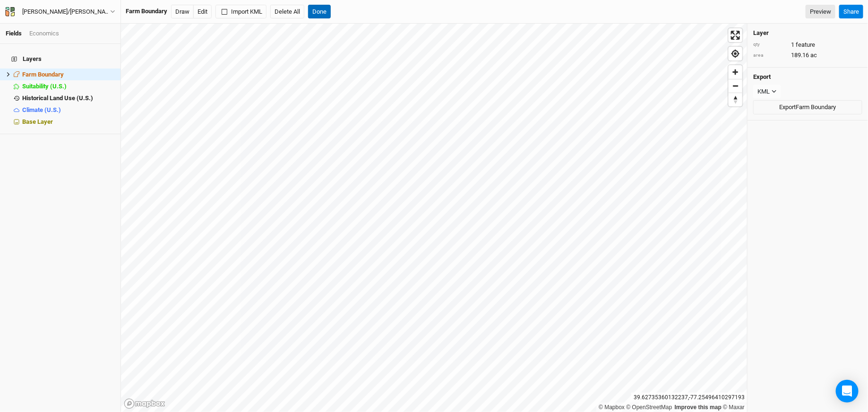 The width and height of the screenshot is (868, 412). Describe the element at coordinates (43, 74) in the screenshot. I see `span: Farm Boundary` at that location.